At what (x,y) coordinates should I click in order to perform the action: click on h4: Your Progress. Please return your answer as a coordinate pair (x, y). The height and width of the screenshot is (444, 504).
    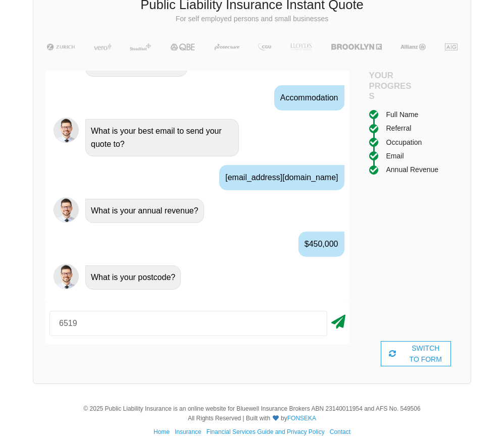
    Looking at the image, I should click on (392, 86).